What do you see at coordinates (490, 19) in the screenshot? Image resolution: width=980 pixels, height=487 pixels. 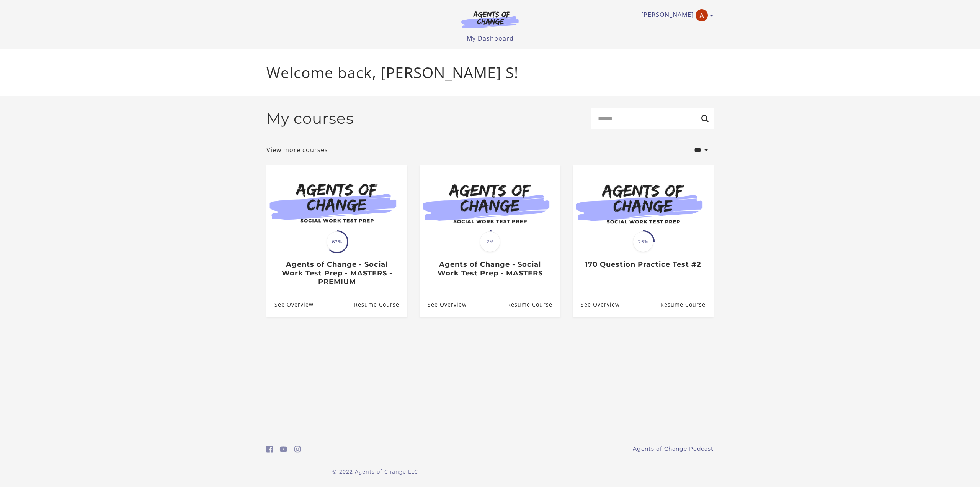 I see `img: Agents of Change Logo` at bounding box center [490, 19].